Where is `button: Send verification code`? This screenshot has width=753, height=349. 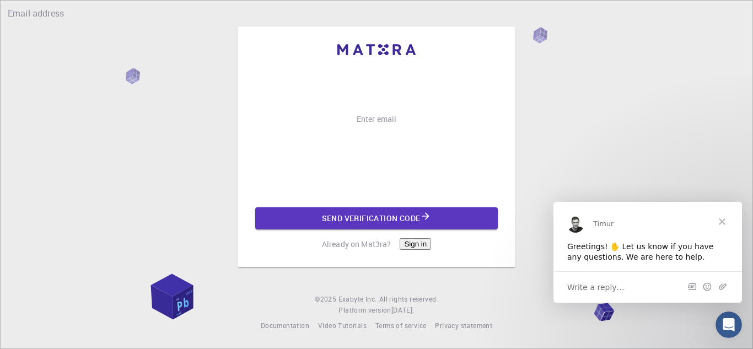
button: Send verification code is located at coordinates (376, 218).